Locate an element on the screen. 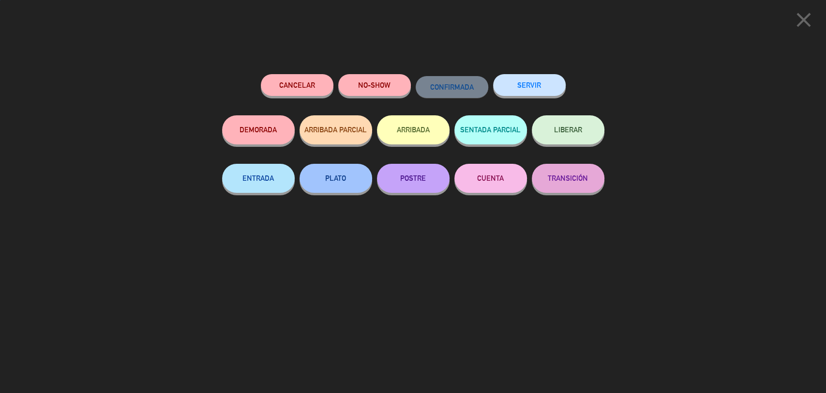 This screenshot has width=826, height=393. button: NO-SHOW is located at coordinates (375, 85).